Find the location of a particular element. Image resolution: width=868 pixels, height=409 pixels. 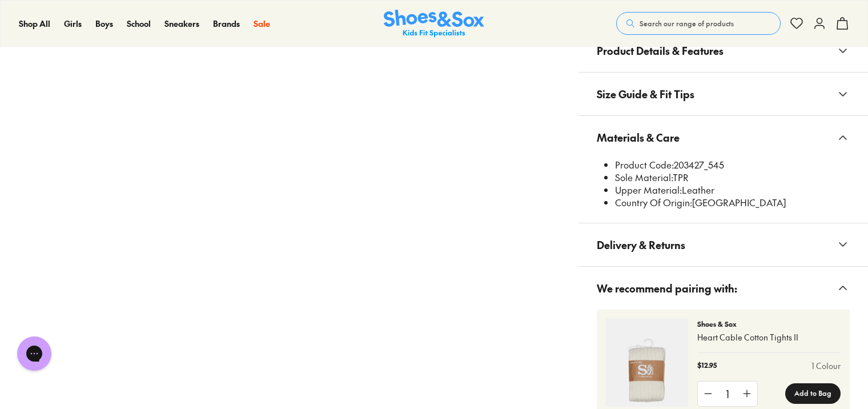

p: $12.95 is located at coordinates (707, 366).